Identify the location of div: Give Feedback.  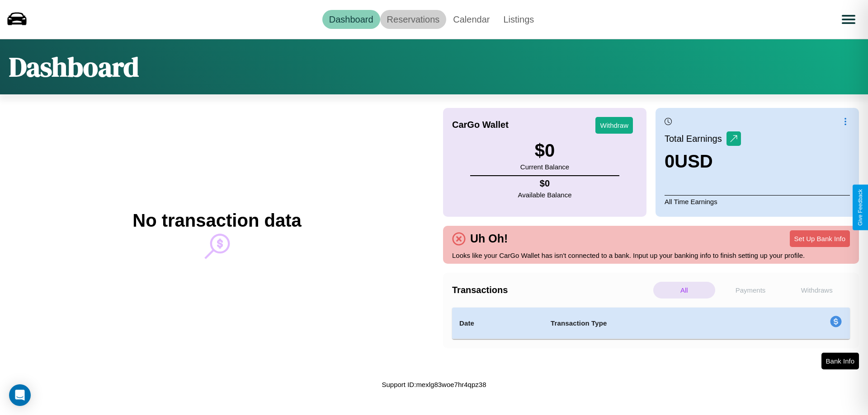
(861, 207).